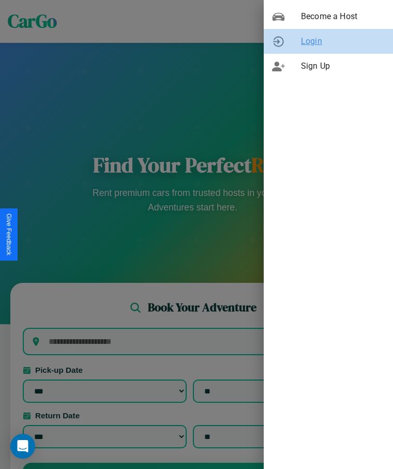  I want to click on div: Give Feedback, so click(9, 234).